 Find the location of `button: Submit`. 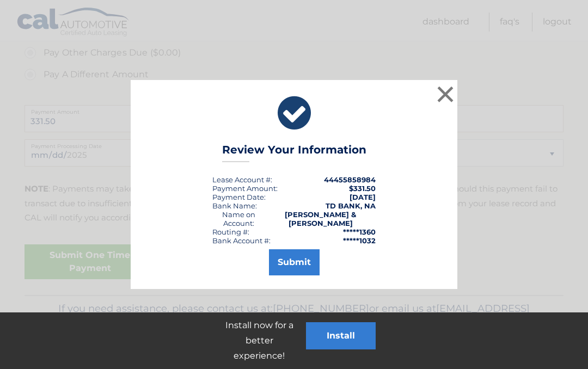

button: Submit is located at coordinates (294, 262).